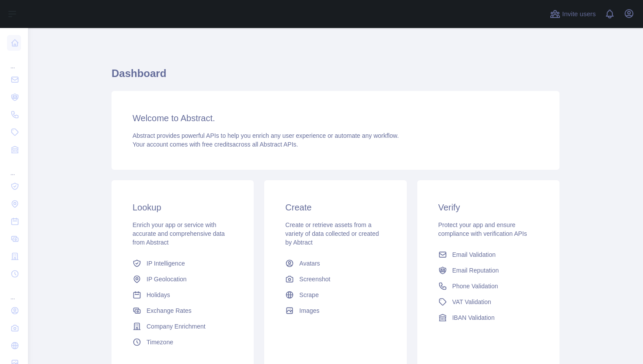  I want to click on span: Scrape, so click(309, 295).